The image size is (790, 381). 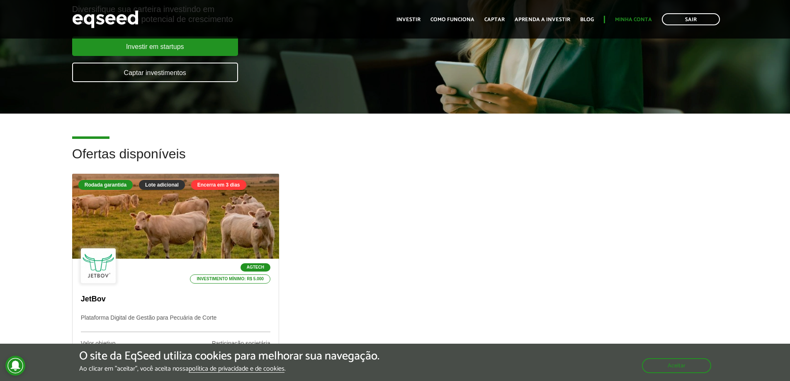 What do you see at coordinates (634, 20) in the screenshot?
I see `a: Minha conta` at bounding box center [634, 20].